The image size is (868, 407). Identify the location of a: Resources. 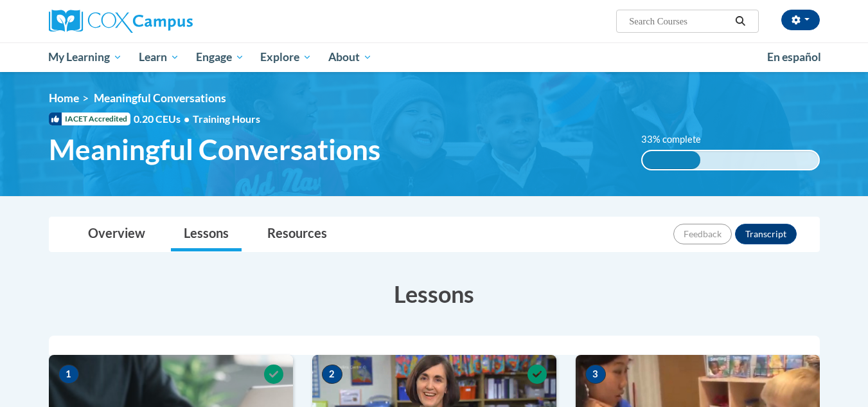
(297, 234).